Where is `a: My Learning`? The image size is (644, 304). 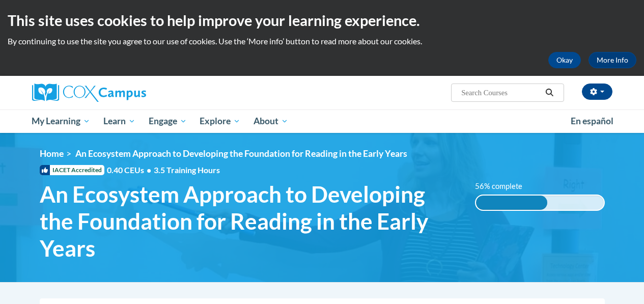 a: My Learning is located at coordinates (61, 121).